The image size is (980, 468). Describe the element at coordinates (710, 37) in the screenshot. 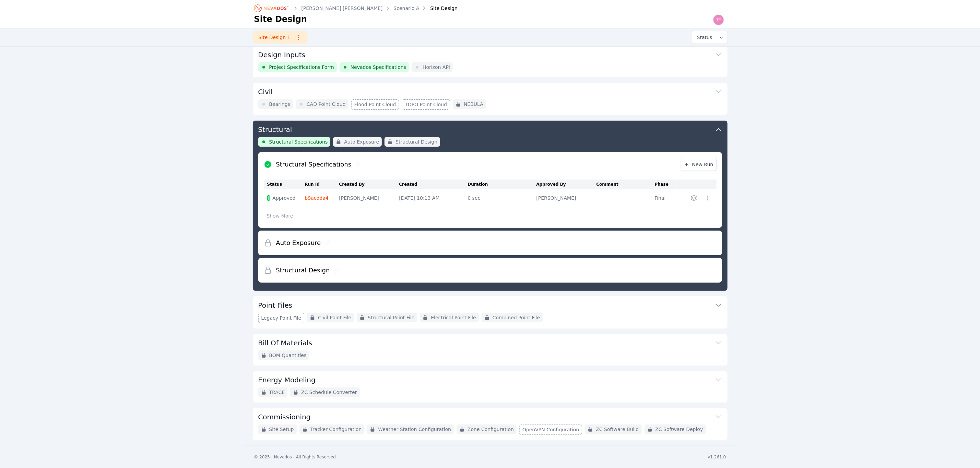

I see `button: Status` at that location.